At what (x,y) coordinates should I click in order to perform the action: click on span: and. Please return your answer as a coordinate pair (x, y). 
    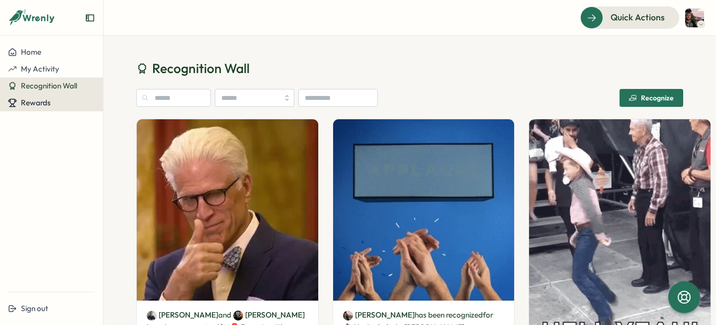
    Looking at the image, I should click on (225, 315).